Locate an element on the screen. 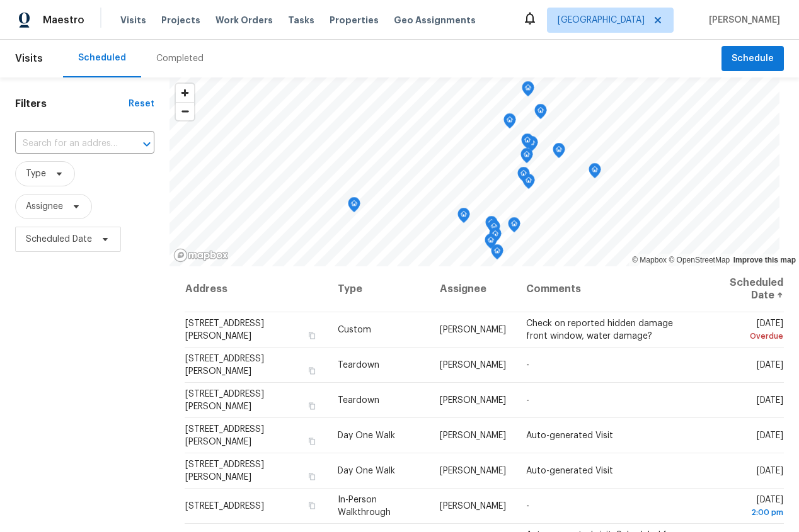  span: Tasks is located at coordinates (301, 20).